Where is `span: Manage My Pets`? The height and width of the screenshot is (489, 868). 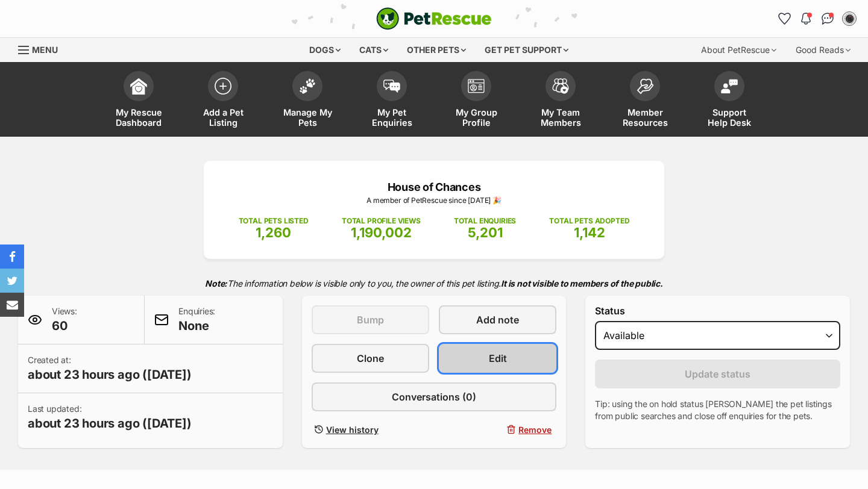 span: Manage My Pets is located at coordinates (307, 118).